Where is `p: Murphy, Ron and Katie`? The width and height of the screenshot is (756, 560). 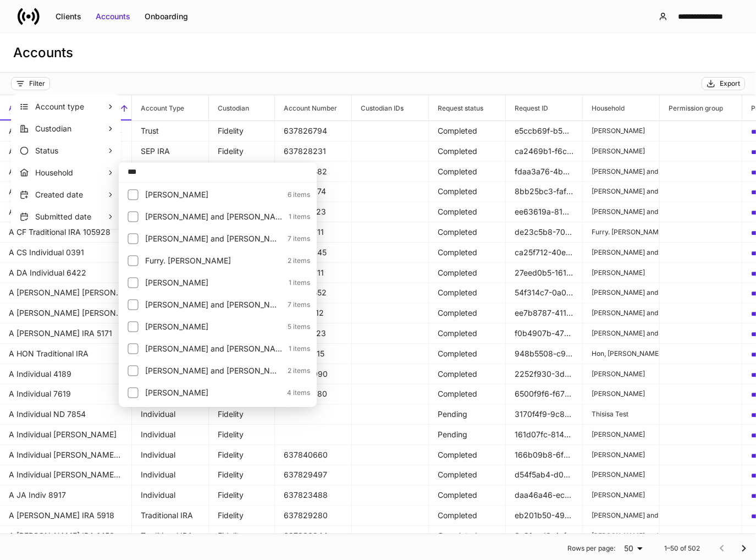 p: Murphy, Ron and Katie is located at coordinates (213, 371).